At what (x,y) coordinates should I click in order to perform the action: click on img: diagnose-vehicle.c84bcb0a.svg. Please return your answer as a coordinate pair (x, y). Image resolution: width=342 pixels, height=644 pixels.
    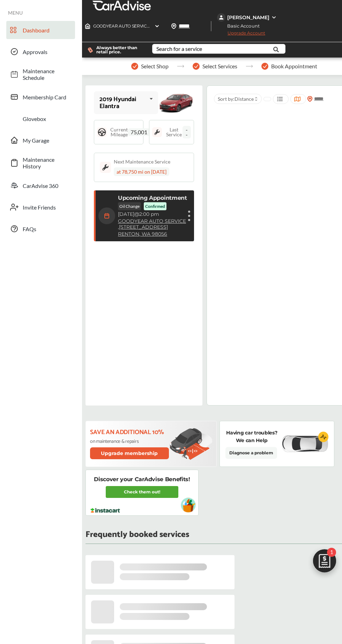
    Looking at the image, I should click on (304, 444).